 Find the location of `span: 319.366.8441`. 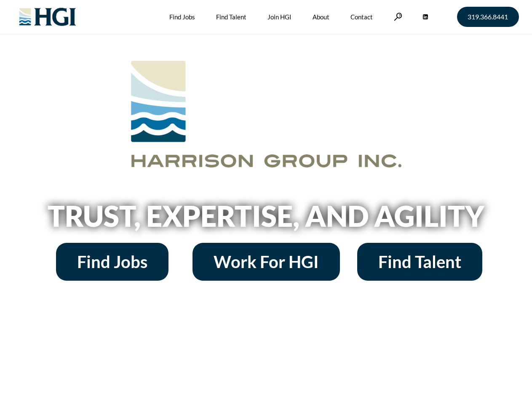

span: 319.366.8441 is located at coordinates (487, 17).